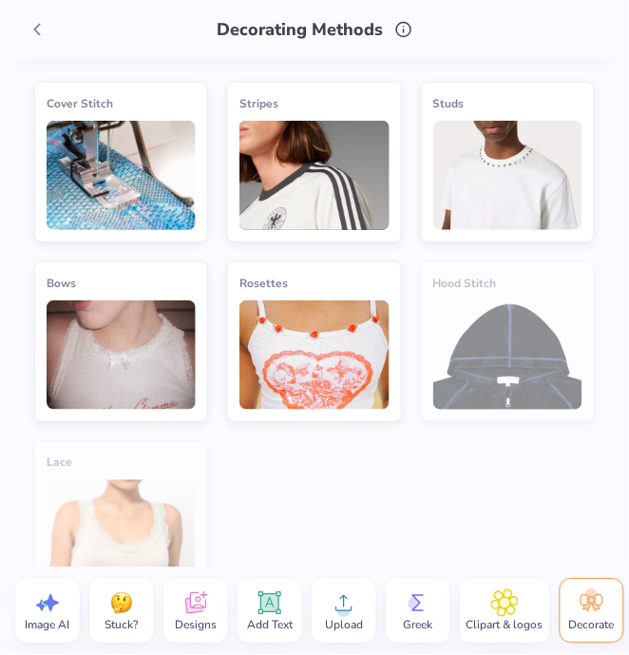 This screenshot has width=629, height=655. What do you see at coordinates (314, 104) in the screenshot?
I see `div: Stripes` at bounding box center [314, 104].